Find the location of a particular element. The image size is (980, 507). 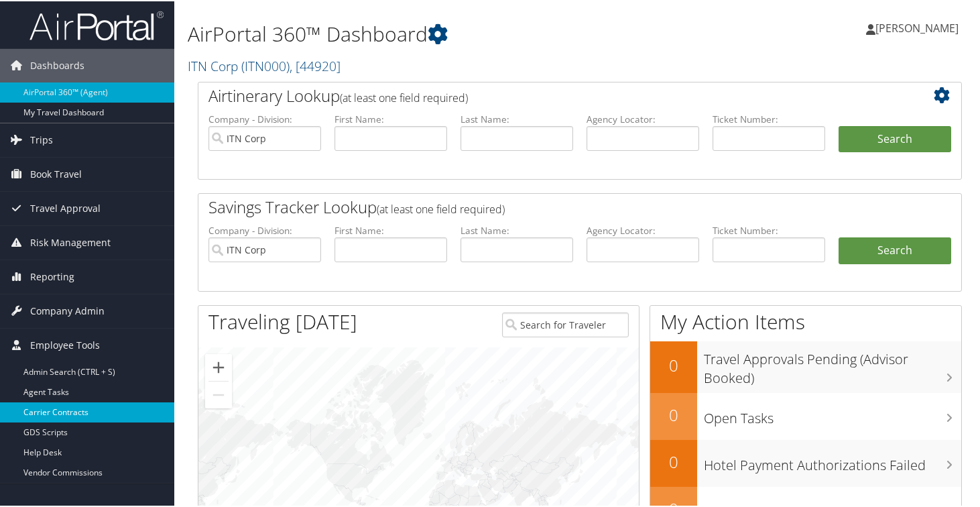

span: Book Travel is located at coordinates (56, 173).